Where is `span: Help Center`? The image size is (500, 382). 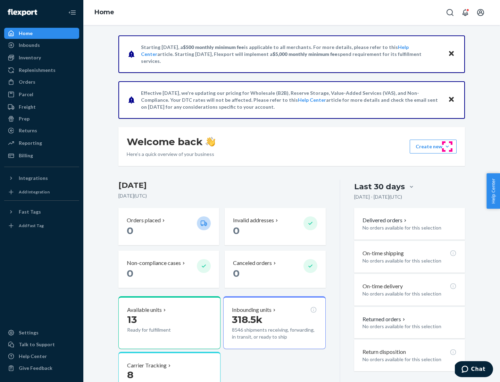
span: Help Center is located at coordinates (493, 191).